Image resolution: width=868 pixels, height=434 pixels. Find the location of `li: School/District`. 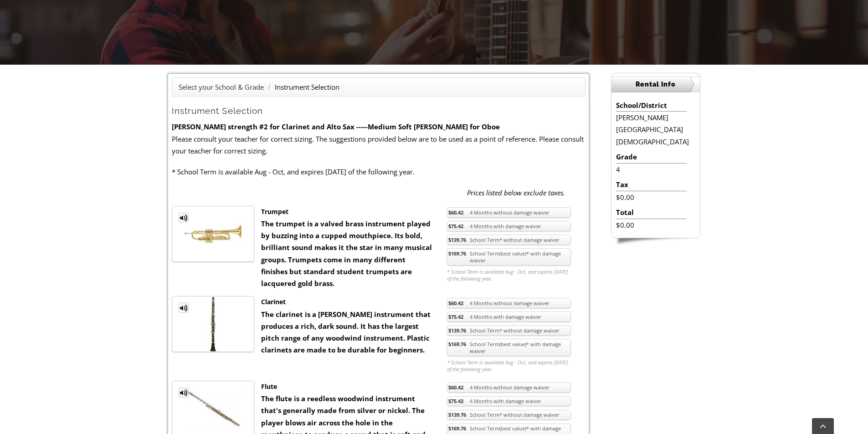

li: School/District is located at coordinates (651, 105).